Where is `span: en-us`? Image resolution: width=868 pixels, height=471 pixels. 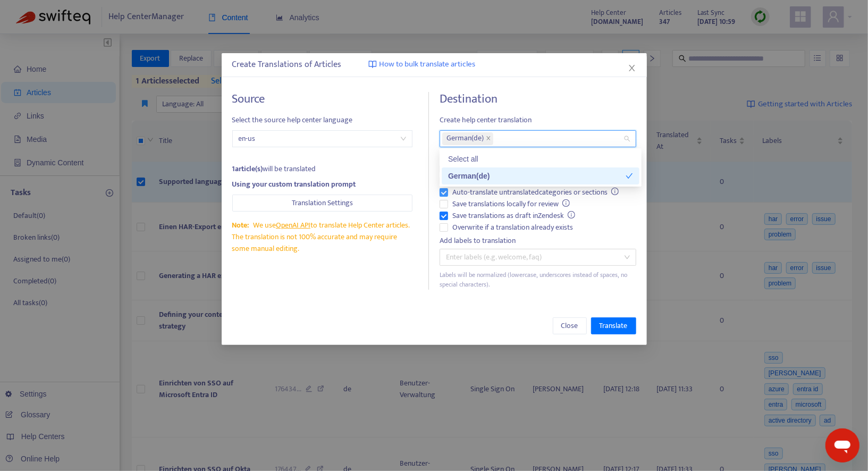 span: en-us is located at coordinates (322, 139).